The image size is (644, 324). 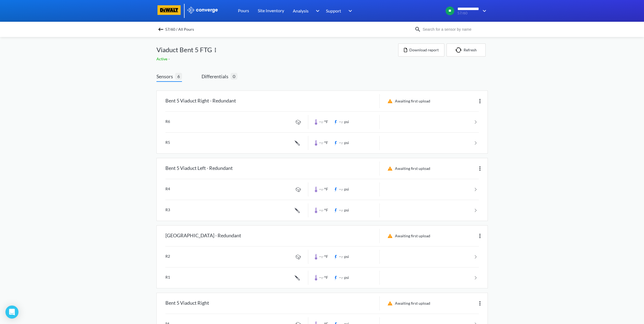 I want to click on span: 57/60, so click(x=468, y=13).